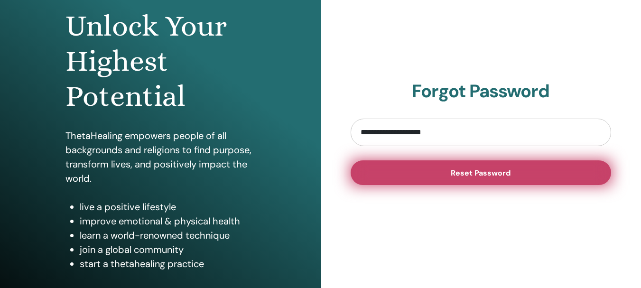 This screenshot has height=288, width=641. I want to click on h2: Forgot Password, so click(481, 92).